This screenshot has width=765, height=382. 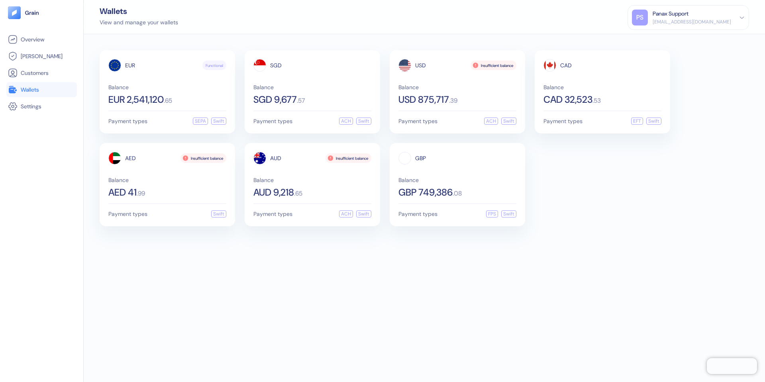 I want to click on span: SGD 9,677, so click(x=275, y=100).